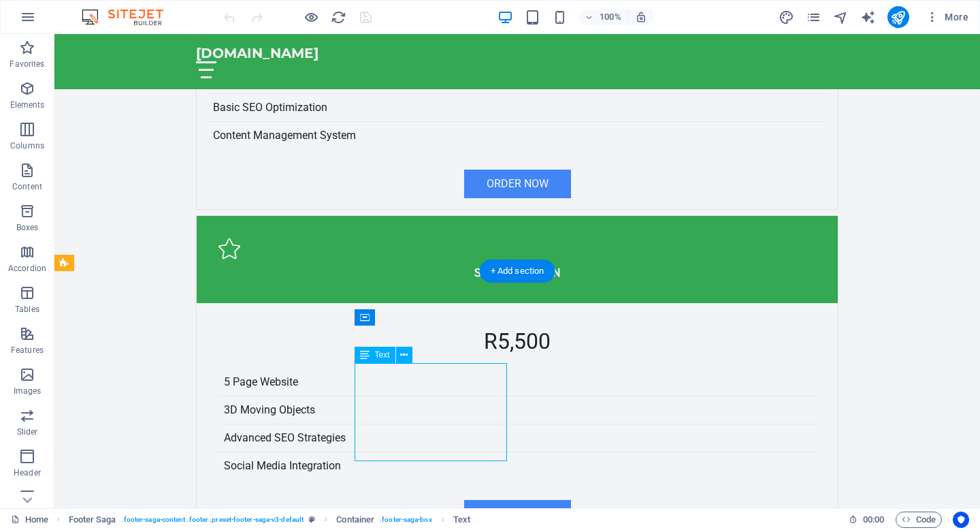 The image size is (980, 530). What do you see at coordinates (27, 186) in the screenshot?
I see `p: Content` at bounding box center [27, 186].